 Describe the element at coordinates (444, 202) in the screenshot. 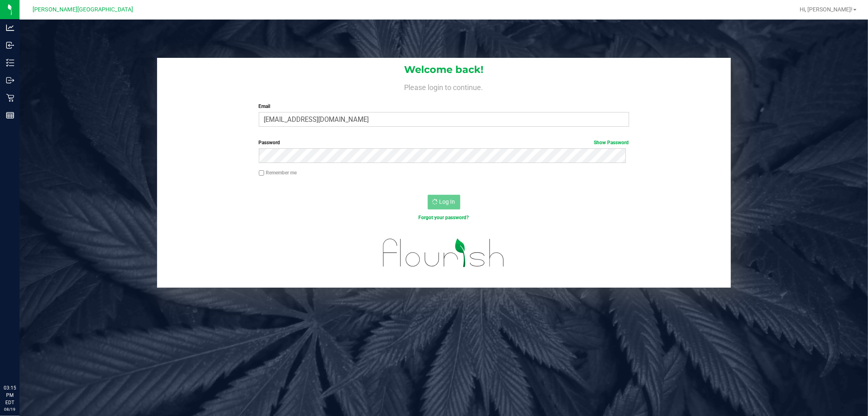

I see `button: Log In` at that location.